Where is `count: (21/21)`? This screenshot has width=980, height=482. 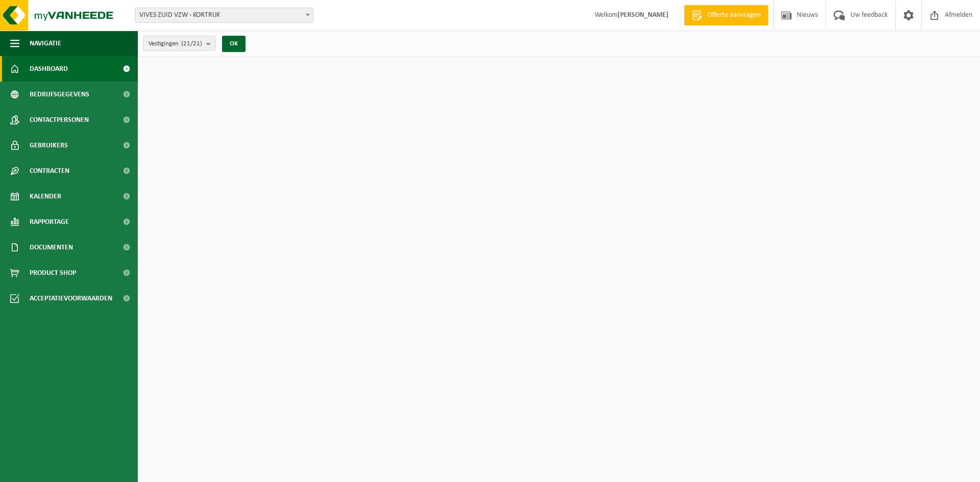
count: (21/21) is located at coordinates (192, 43).